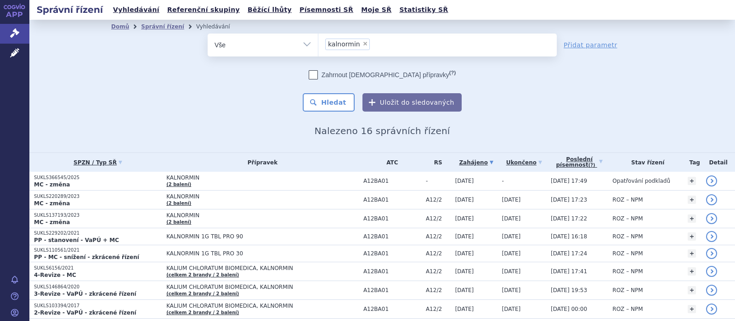 This screenshot has width=735, height=321. Describe the element at coordinates (423, 10) in the screenshot. I see `a: Statistiky SŘ` at that location.